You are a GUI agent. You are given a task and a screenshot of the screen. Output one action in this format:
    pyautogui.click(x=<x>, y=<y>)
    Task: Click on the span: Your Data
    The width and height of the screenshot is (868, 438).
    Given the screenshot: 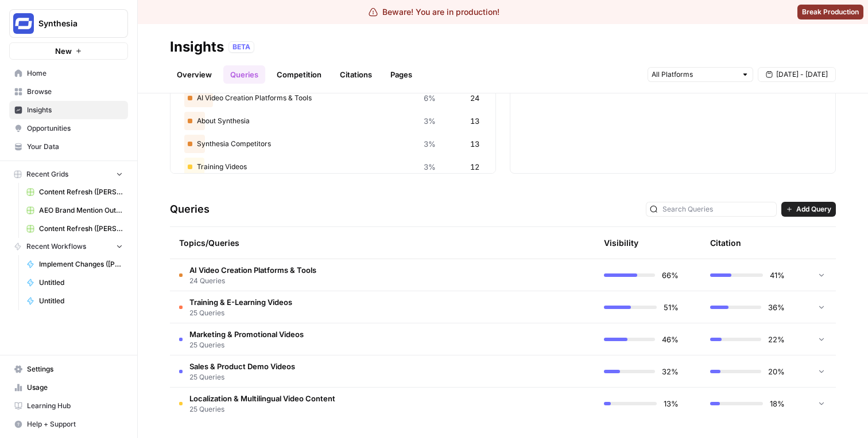 What is the action you would take?
    pyautogui.click(x=75, y=147)
    